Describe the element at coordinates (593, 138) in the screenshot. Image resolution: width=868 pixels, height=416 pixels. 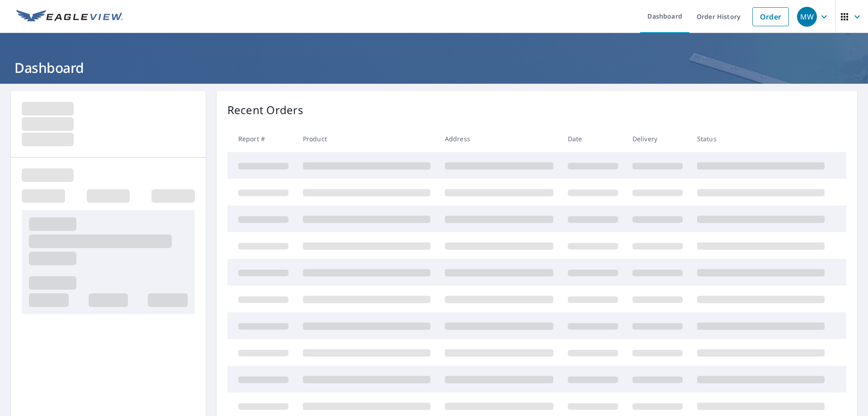
I see `th: Date` at that location.